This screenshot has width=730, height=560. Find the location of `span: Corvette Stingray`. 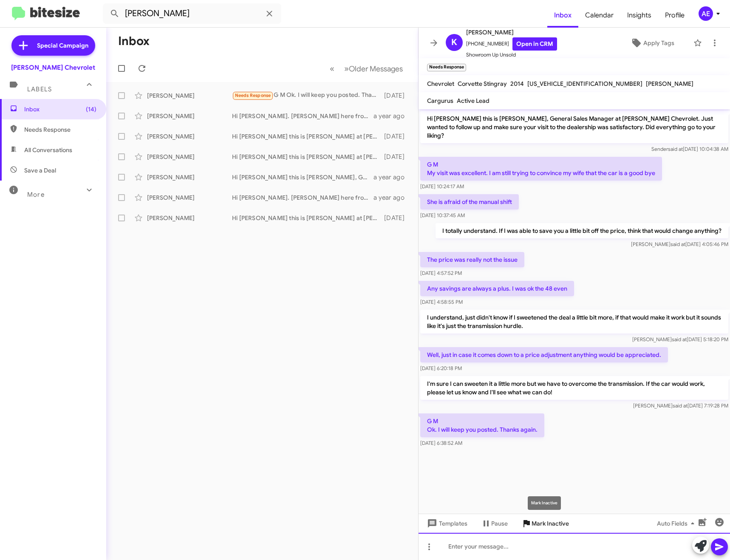

span: Corvette Stingray is located at coordinates (482, 84).